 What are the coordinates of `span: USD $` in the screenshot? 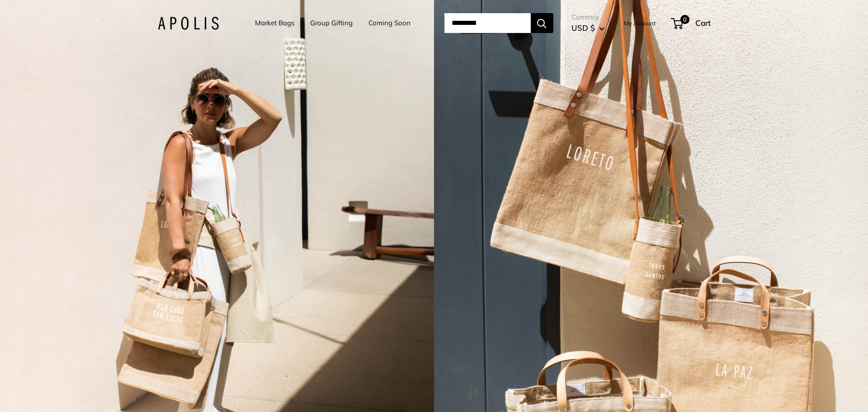 It's located at (583, 28).